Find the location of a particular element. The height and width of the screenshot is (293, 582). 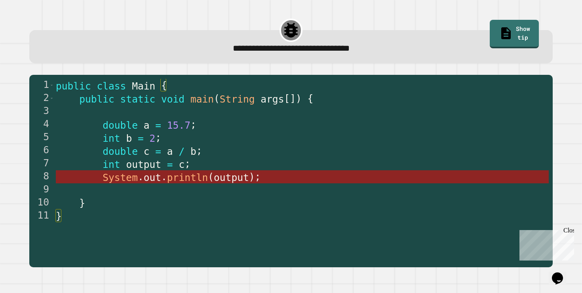

span: void is located at coordinates (173, 99).